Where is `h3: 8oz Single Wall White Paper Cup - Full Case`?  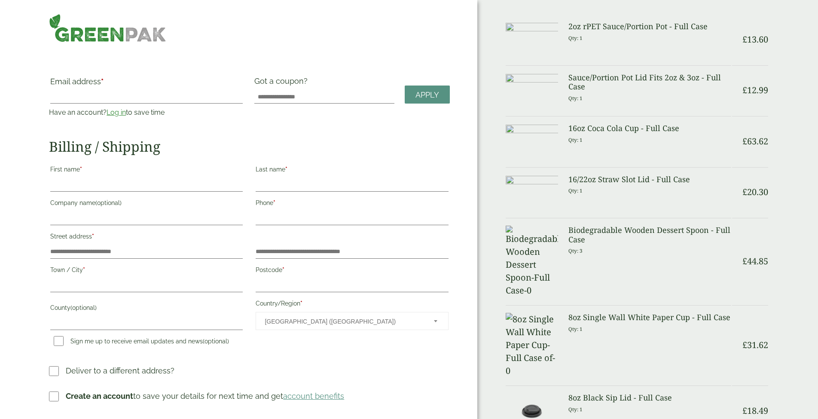
h3: 8oz Single Wall White Paper Cup - Full Case is located at coordinates (650, 318).